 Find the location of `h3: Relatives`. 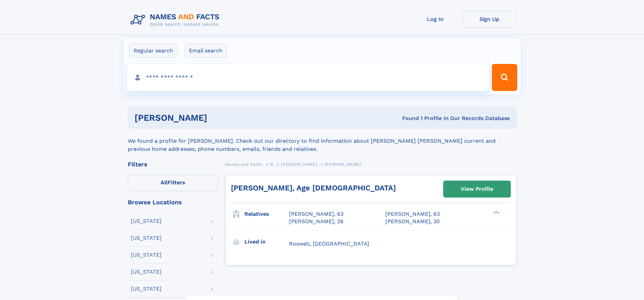

h3: Relatives is located at coordinates (267, 214).